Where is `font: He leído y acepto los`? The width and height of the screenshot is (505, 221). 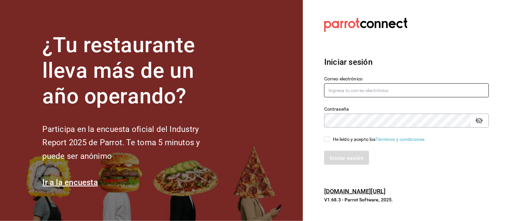 font: He leído y acepto los is located at coordinates (354, 139).